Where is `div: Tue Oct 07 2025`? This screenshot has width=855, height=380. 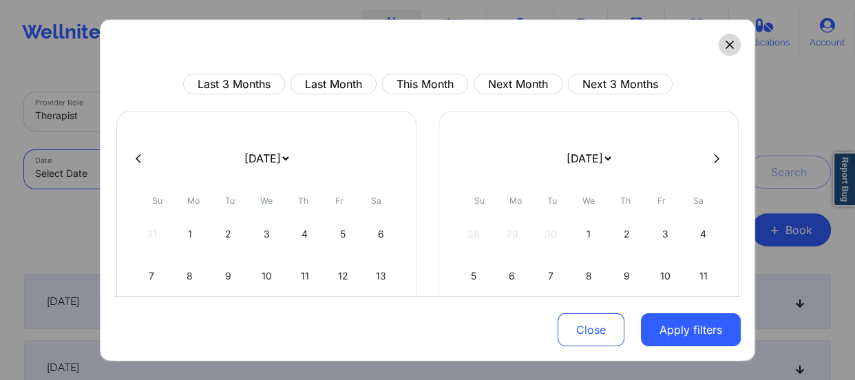 div: Tue Oct 07 2025 is located at coordinates (550, 276).